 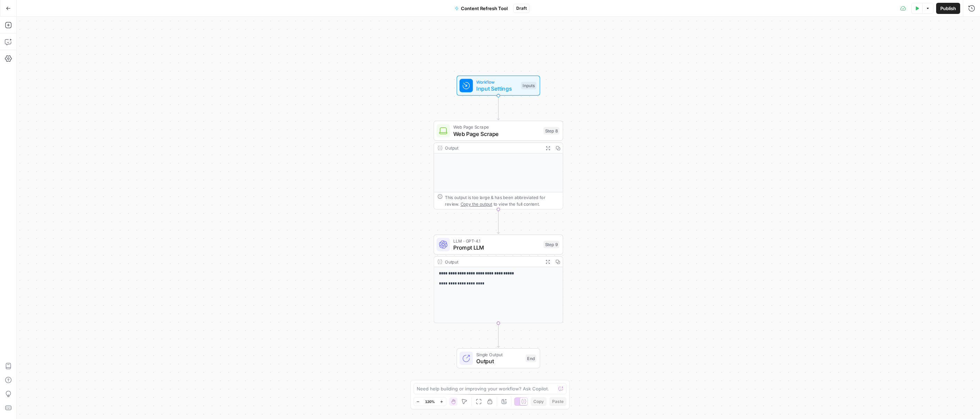 What do you see at coordinates (496, 89) in the screenshot?
I see `span: Input Settings` at bounding box center [496, 89].